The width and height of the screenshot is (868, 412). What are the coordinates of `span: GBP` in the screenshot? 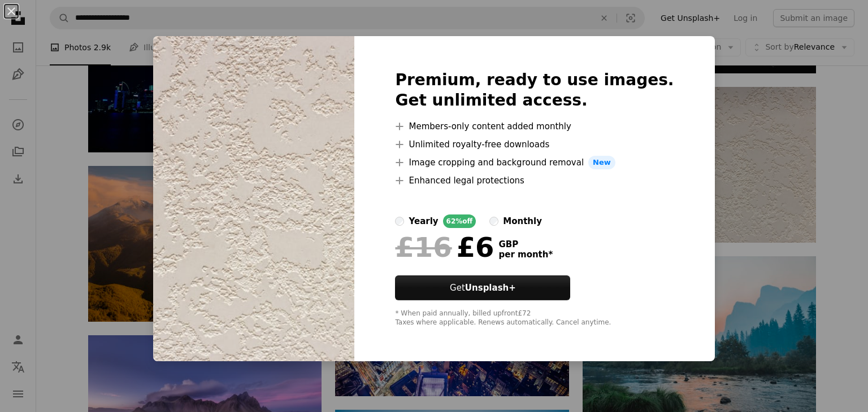 It's located at (526, 245).